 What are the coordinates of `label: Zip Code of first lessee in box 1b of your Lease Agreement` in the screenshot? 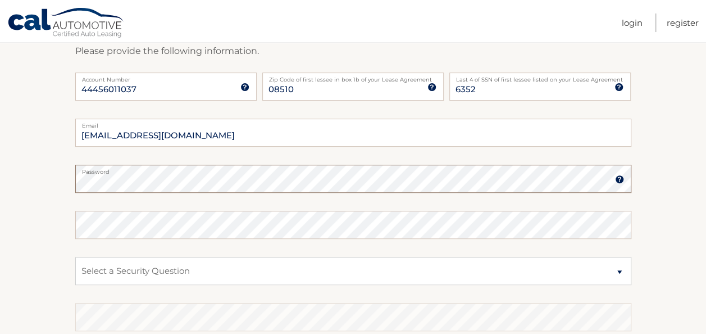 It's located at (353, 77).